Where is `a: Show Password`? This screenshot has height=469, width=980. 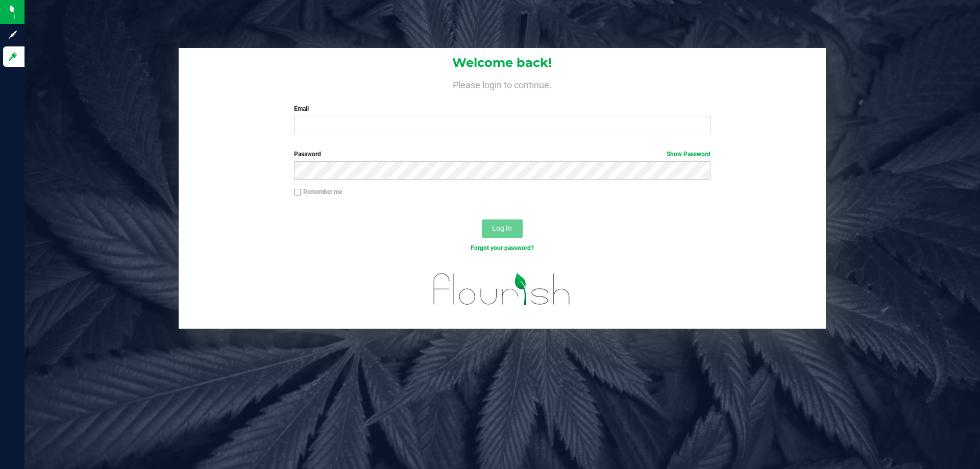 a: Show Password is located at coordinates (689, 154).